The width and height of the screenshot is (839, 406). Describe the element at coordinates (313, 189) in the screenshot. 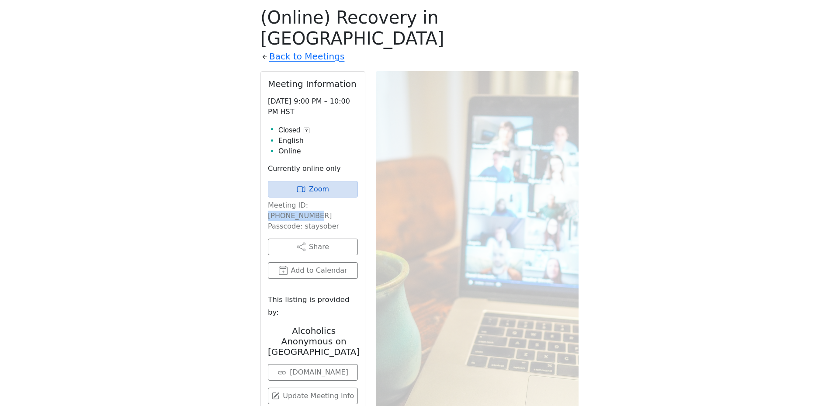

I see `a: Zoom` at that location.